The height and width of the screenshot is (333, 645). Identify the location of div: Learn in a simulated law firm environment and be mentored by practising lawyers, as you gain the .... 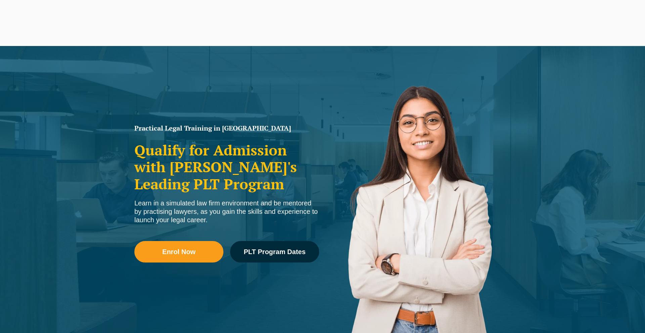
(227, 212).